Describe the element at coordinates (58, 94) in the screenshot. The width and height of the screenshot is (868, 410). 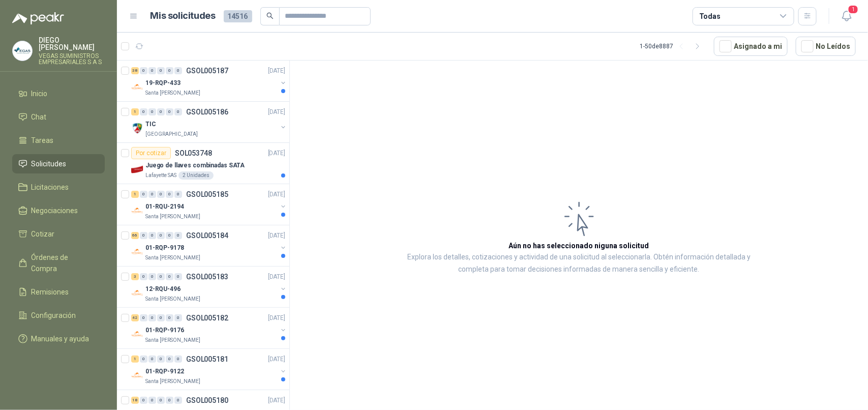
I see `a: Inicio` at that location.